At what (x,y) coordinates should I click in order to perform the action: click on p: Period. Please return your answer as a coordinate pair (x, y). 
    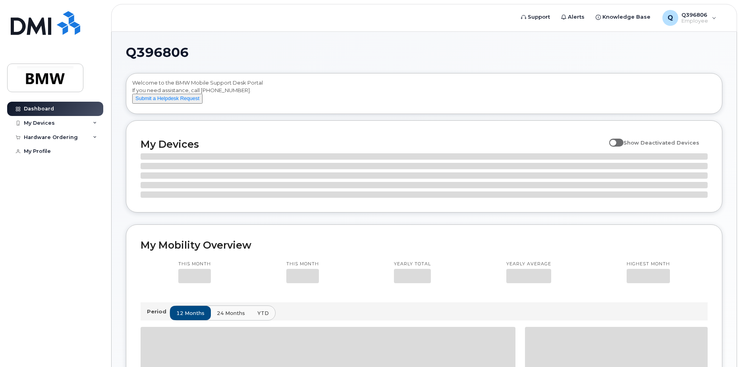
    Looking at the image, I should click on (158, 311).